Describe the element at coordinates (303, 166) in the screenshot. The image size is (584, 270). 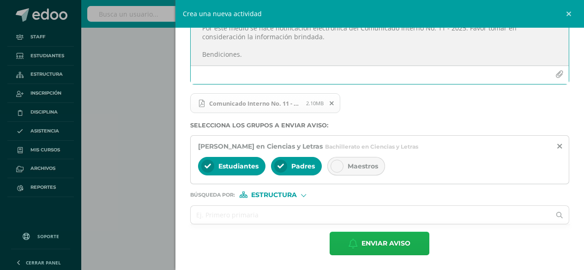
I see `span: Padres` at that location.